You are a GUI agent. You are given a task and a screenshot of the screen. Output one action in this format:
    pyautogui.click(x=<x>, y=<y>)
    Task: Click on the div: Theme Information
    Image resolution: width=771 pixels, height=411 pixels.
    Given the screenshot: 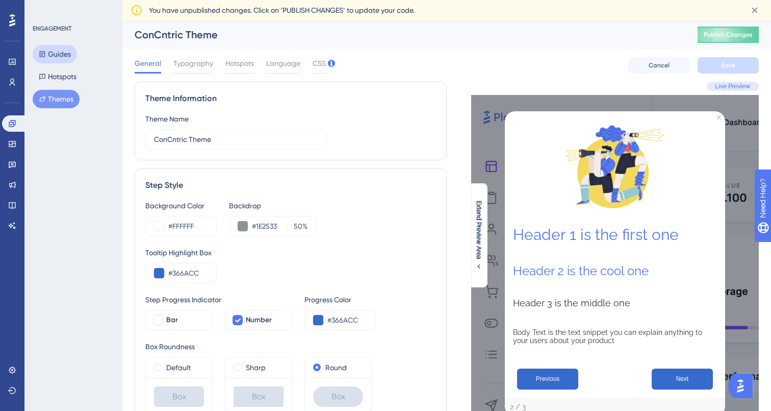 What is the action you would take?
    pyautogui.click(x=291, y=98)
    